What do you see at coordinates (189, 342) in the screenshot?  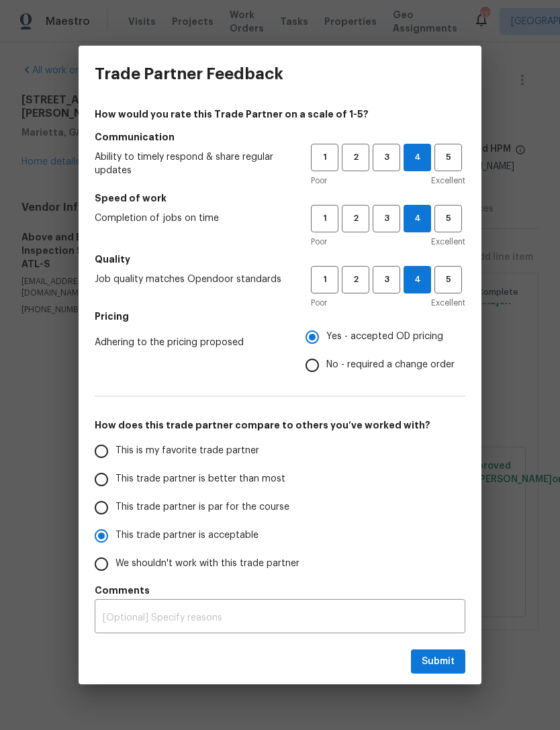 I see `span: Adhering to the pricing proposed` at bounding box center [189, 342].